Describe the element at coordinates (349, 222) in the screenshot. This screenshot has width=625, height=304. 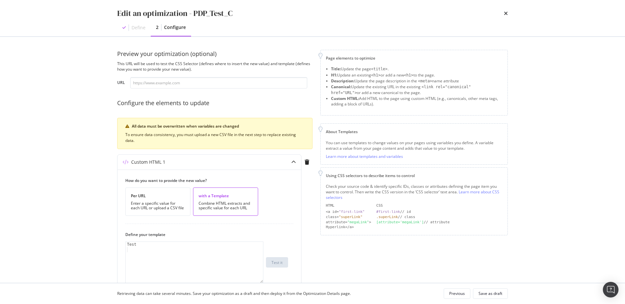
I see `div: attribute= >` at that location.